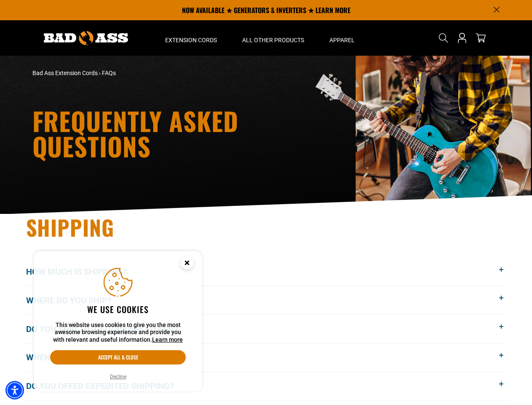 The image size is (532, 405). Describe the element at coordinates (118, 321) in the screenshot. I see `aside: Cookie Consent` at that location.